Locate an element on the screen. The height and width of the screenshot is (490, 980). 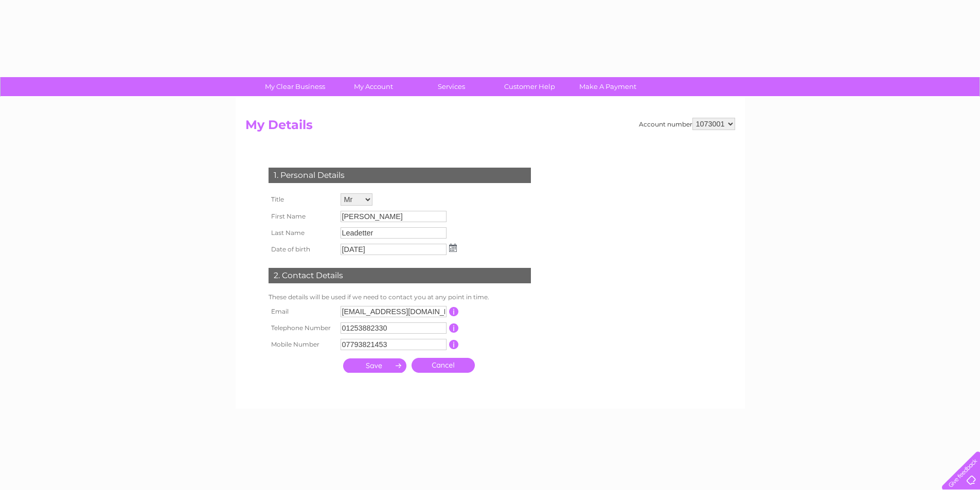
a: My Clear Business is located at coordinates (295, 86).